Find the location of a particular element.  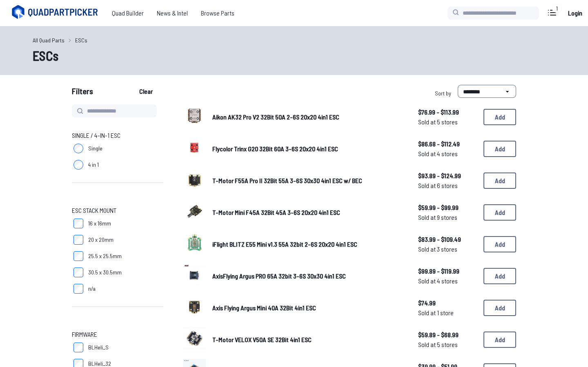

input: 4 in 1 is located at coordinates (79, 165).